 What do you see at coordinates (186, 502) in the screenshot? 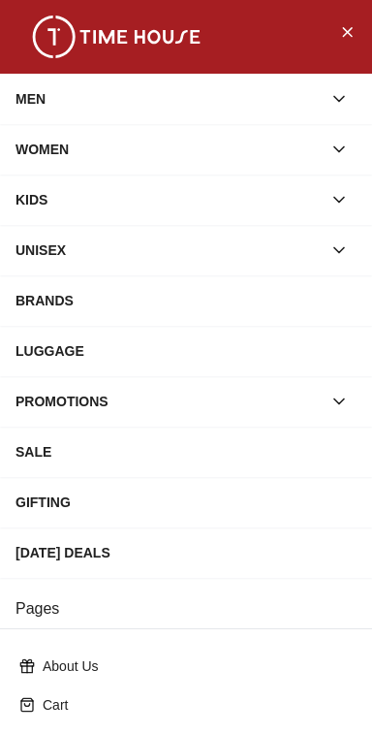
I see `div: GIFTING` at bounding box center [186, 502].